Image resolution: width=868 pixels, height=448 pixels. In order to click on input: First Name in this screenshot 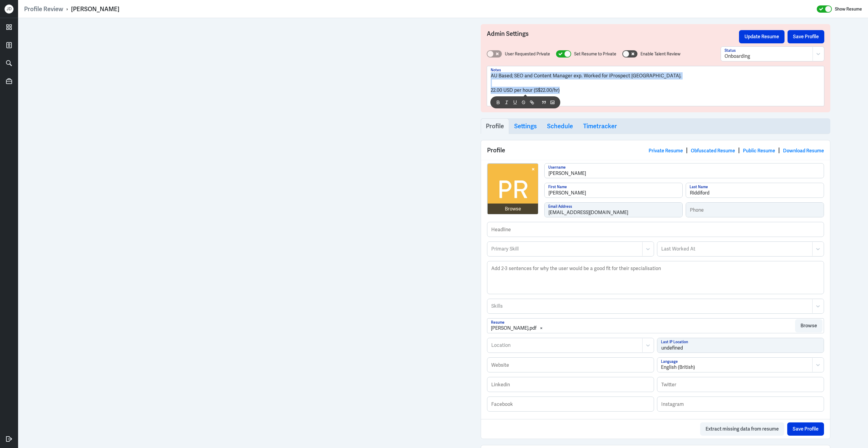, I will do `click(613, 191)`.